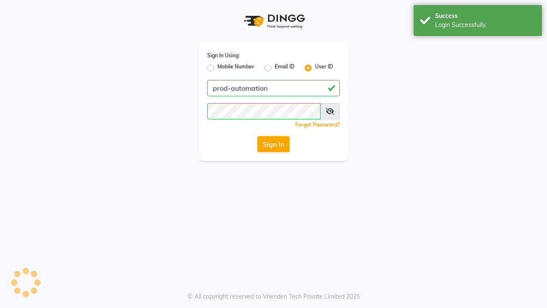 The height and width of the screenshot is (308, 547). I want to click on label: Mobile Number, so click(236, 68).